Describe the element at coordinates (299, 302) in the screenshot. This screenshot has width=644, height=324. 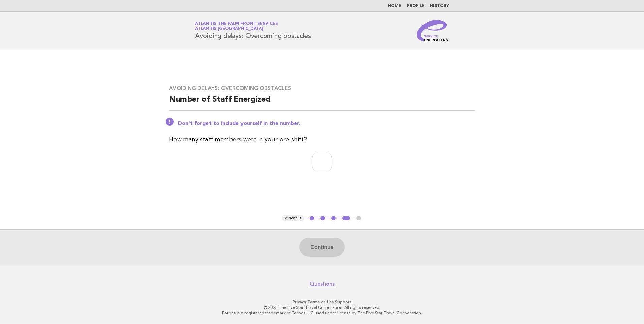
I see `a: Privacy` at that location.